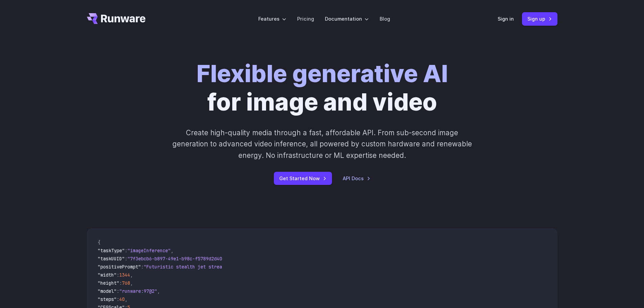 This screenshot has width=644, height=308. Describe the element at coordinates (357, 178) in the screenshot. I see `a: API Docs` at that location.